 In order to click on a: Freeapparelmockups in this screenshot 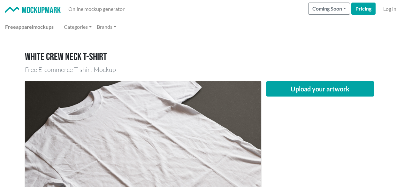, I will do `click(29, 27)`.